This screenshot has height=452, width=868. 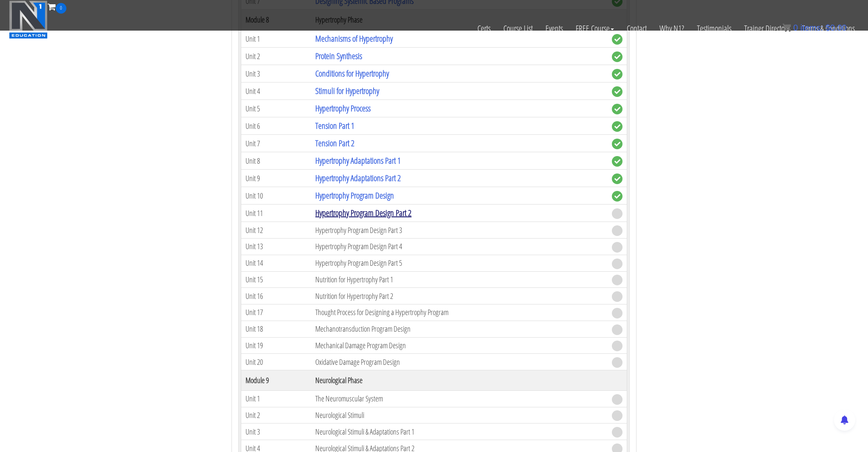 What do you see at coordinates (787, 28) in the screenshot?
I see `img: icon11.png` at bounding box center [787, 28].